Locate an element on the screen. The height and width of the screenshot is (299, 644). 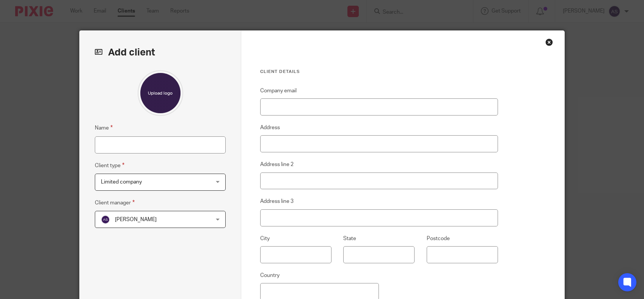
label: Address line 3 is located at coordinates (277, 201).